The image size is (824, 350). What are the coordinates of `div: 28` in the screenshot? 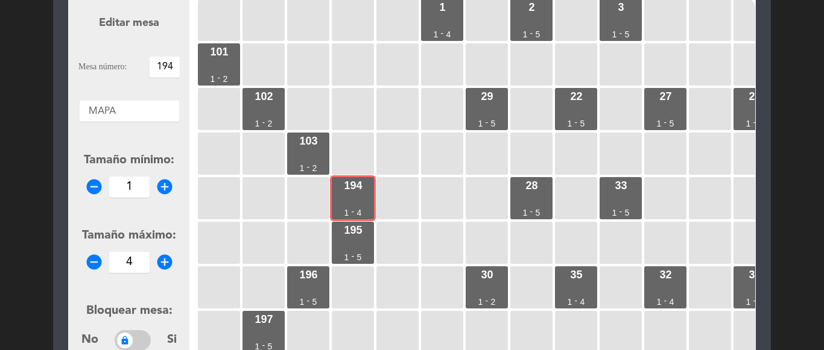 It's located at (531, 186).